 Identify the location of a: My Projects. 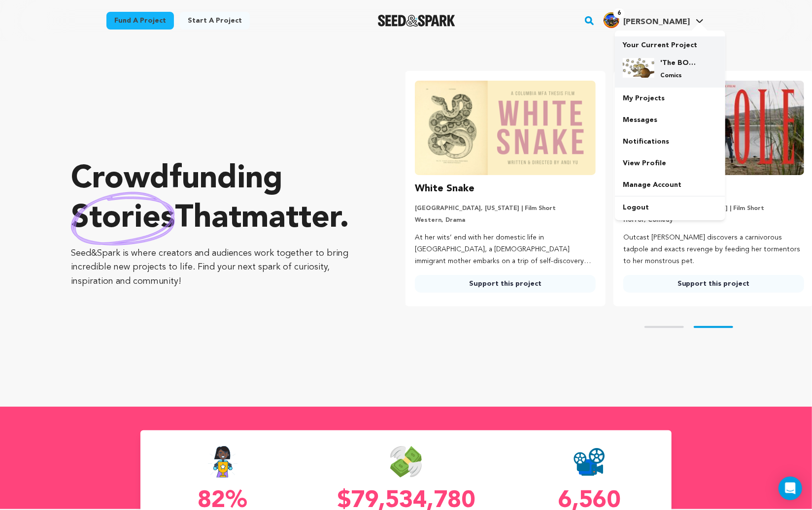
(670, 98).